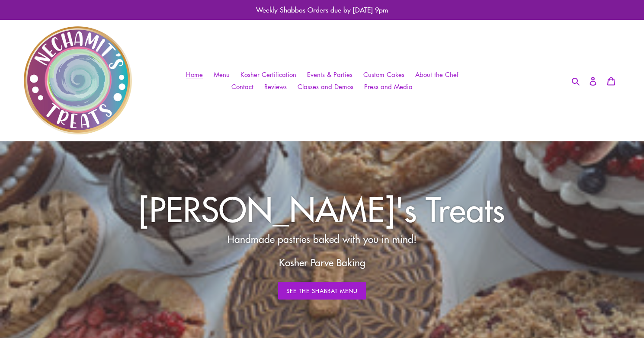 The height and width of the screenshot is (338, 644). What do you see at coordinates (268, 74) in the screenshot?
I see `span: Kosher Certification` at bounding box center [268, 74].